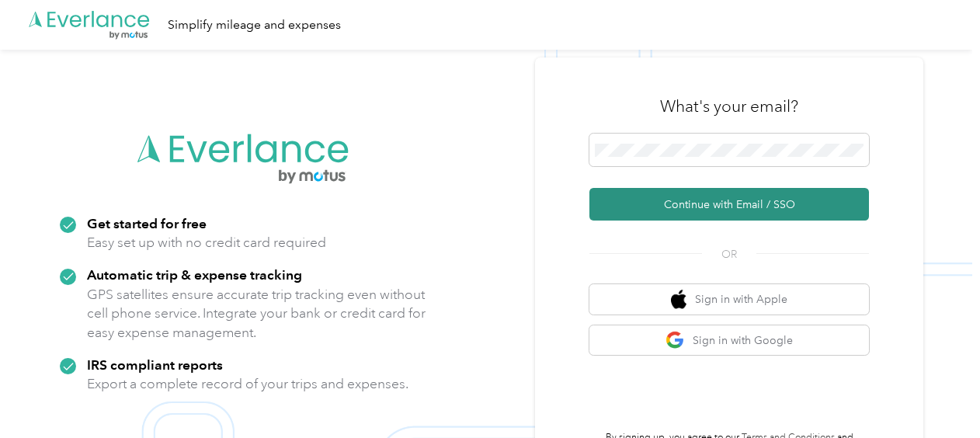  I want to click on p: GPS satellites ensure accurate trip tracking even without cell phone service. Integrate your bank..., so click(257, 314).